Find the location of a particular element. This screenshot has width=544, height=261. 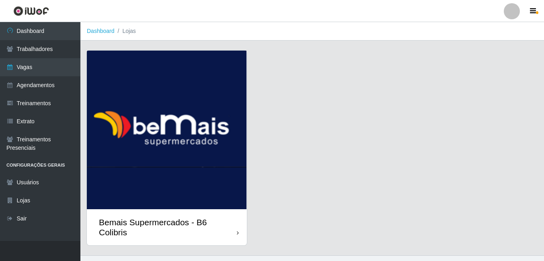

nav: breadcrumb is located at coordinates (312, 31).